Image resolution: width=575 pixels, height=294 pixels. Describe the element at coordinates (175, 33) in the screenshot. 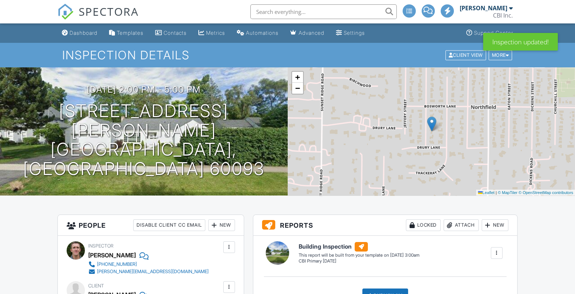

I see `div: Contacts` at that location.